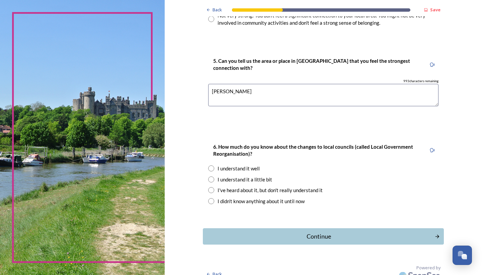 Image resolution: width=482 pixels, height=275 pixels. What do you see at coordinates (239, 169) in the screenshot?
I see `div: I understand it well` at bounding box center [239, 169].